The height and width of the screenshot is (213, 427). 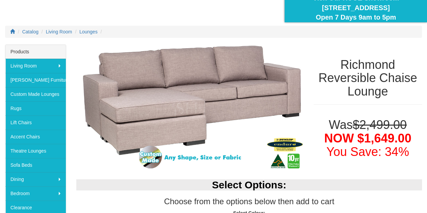 What do you see at coordinates (380, 125) in the screenshot?
I see `del: $2,499.00` at bounding box center [380, 125].